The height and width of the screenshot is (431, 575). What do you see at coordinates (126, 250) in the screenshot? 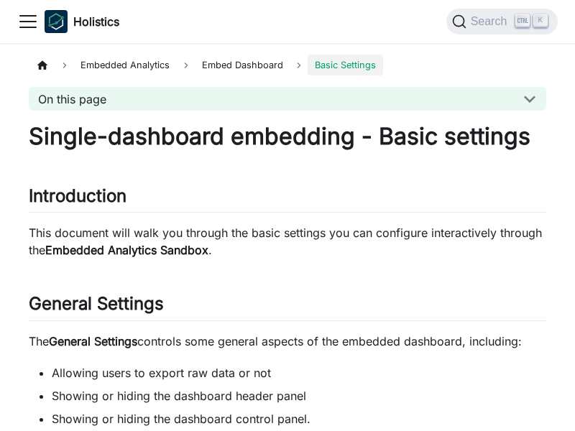
I see `strong: Embedded Analytics Sandbox` at bounding box center [126, 250].